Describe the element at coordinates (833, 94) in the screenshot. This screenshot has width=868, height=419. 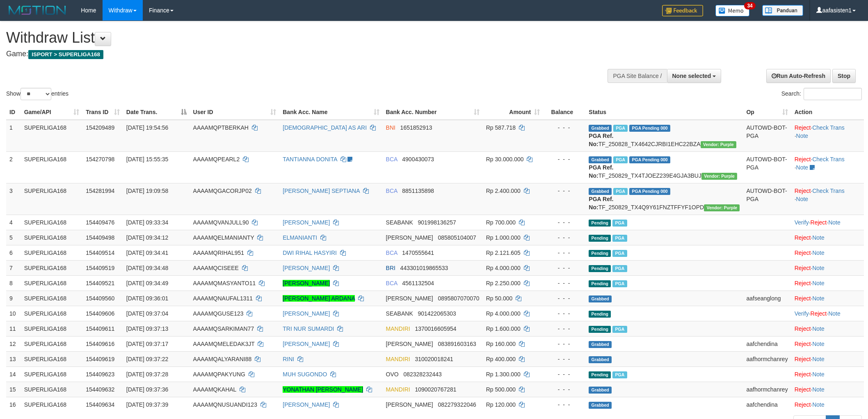
I see `input: Search:` at that location.